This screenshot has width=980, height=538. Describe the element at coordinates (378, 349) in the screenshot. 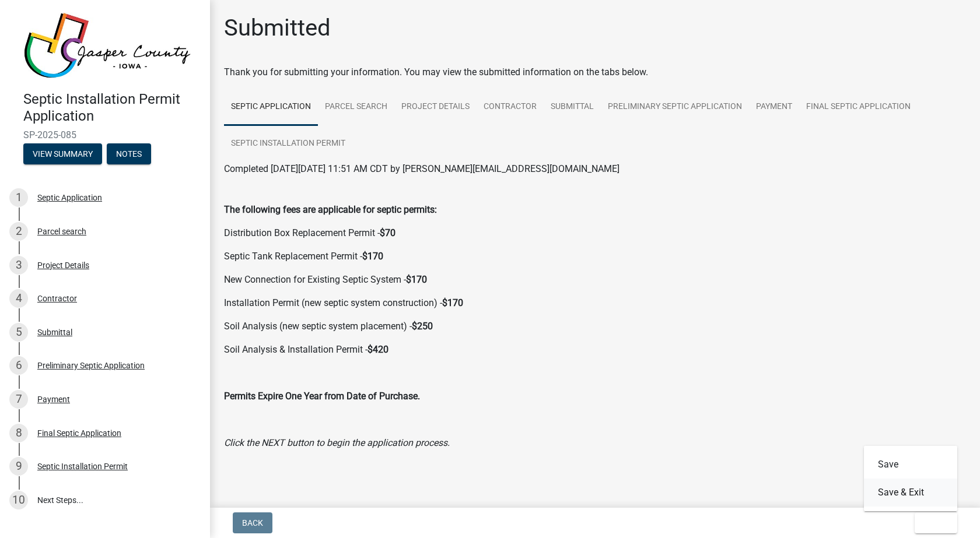

I see `strong: $420` at that location.